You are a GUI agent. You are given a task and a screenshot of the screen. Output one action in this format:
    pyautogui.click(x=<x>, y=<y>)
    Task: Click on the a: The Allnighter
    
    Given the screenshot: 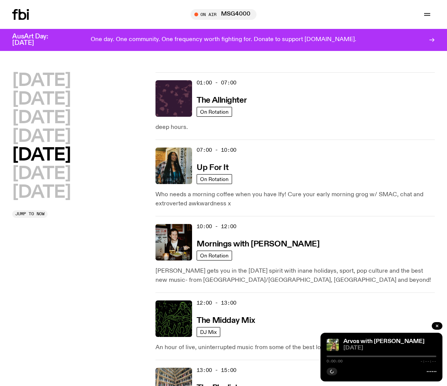 What is the action you would take?
    pyautogui.click(x=221, y=100)
    